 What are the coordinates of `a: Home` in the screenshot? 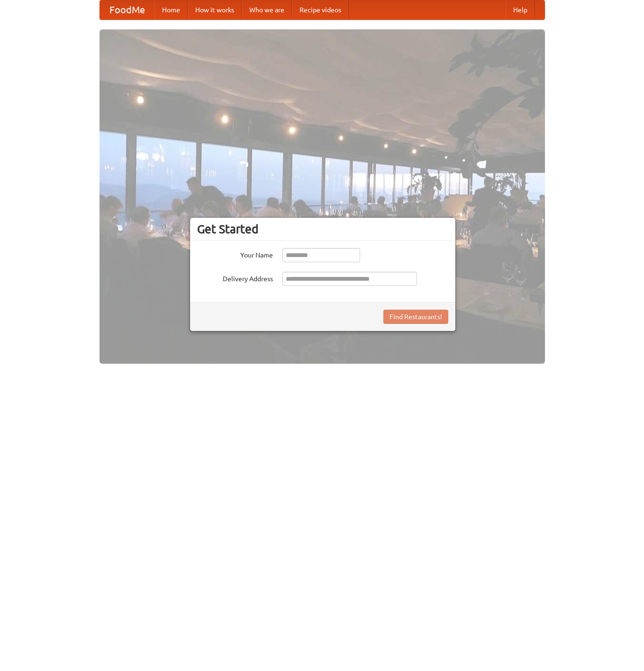 It's located at (171, 10).